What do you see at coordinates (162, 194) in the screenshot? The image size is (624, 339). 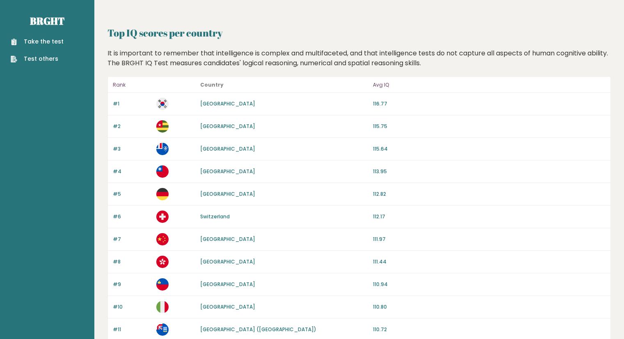 I see `img: de.svg` at bounding box center [162, 194].